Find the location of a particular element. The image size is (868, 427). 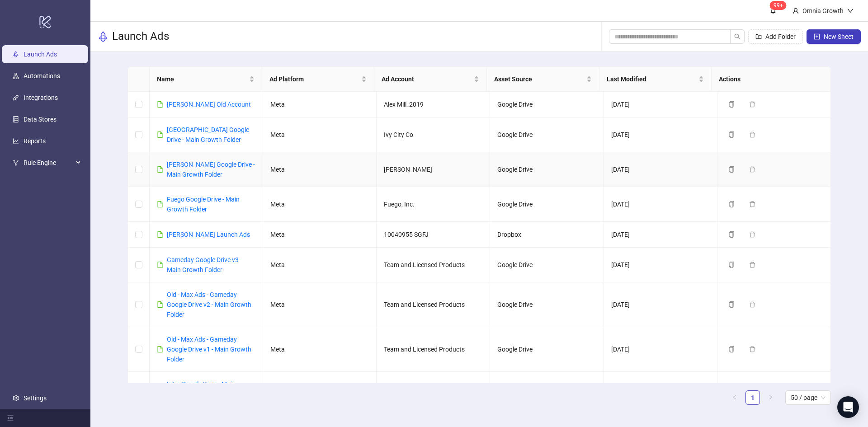

span: bell is located at coordinates (773, 11).